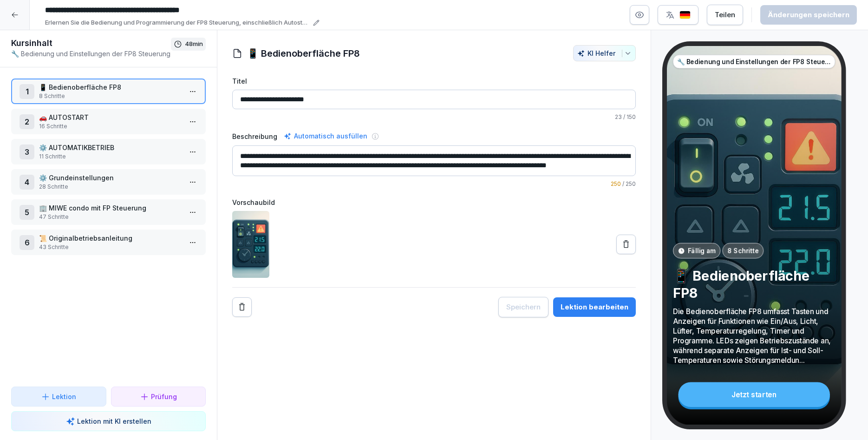  What do you see at coordinates (59, 397) in the screenshot?
I see `button: Lektion` at bounding box center [59, 397].